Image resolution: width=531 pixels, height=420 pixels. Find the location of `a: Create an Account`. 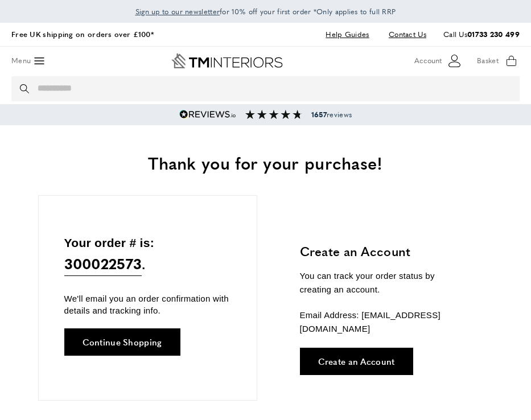

a: Create an Account is located at coordinates (356, 361).